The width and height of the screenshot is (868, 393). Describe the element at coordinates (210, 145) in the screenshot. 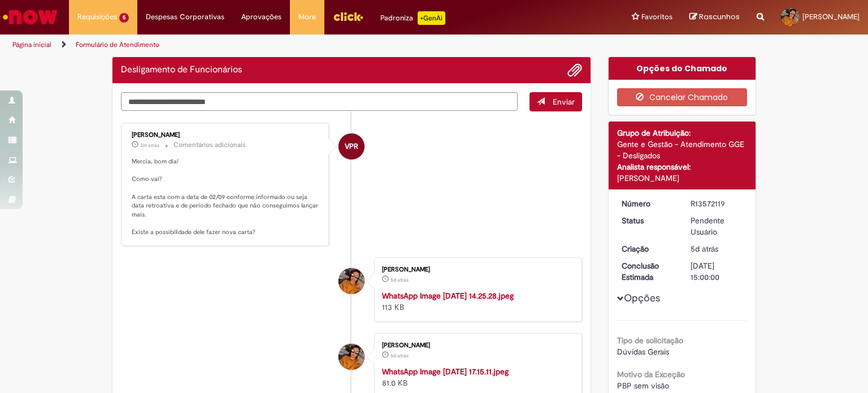

I see `small: Comentários adicionais` at that location.